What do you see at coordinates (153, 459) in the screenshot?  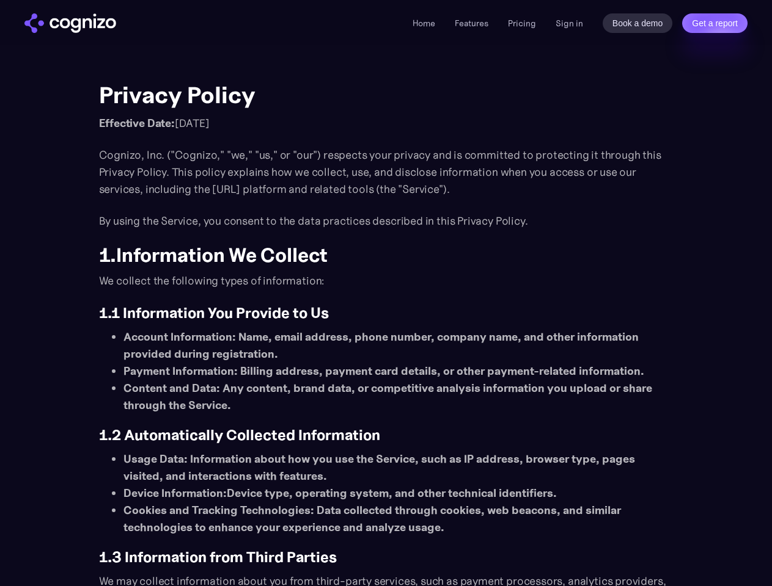 I see `strong: Usage Data` at bounding box center [153, 459].